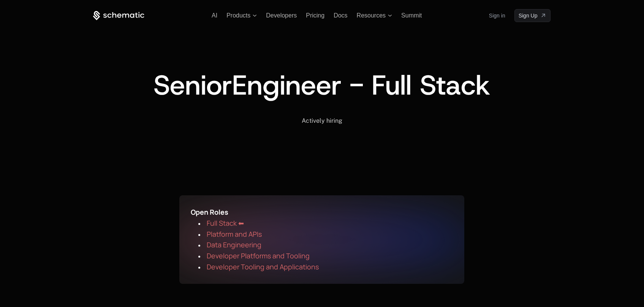 Image resolution: width=644 pixels, height=307 pixels. What do you see at coordinates (412, 15) in the screenshot?
I see `a: Summit` at bounding box center [412, 15].